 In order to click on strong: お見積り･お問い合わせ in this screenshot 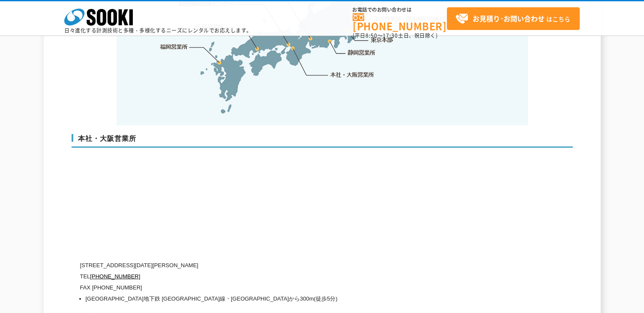, I will do `click(508, 19)`.